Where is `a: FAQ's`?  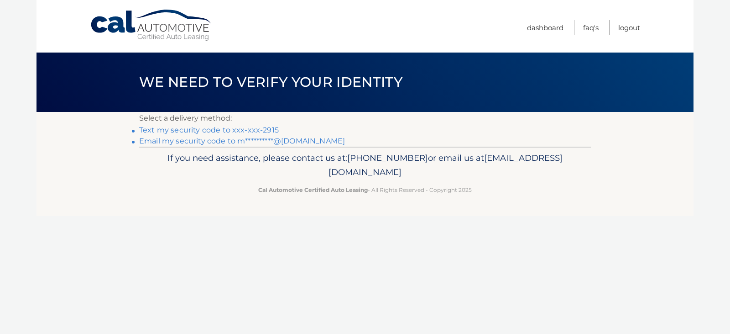 a: FAQ's is located at coordinates (591, 27).